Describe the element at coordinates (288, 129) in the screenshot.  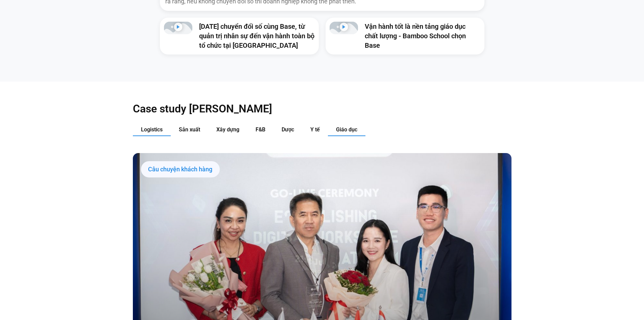
I see `span: Dược` at that location.